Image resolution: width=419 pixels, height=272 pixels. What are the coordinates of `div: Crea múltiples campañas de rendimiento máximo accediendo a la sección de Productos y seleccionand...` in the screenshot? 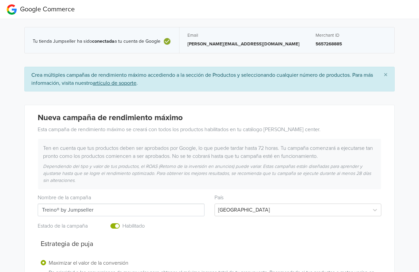 It's located at (210, 79).